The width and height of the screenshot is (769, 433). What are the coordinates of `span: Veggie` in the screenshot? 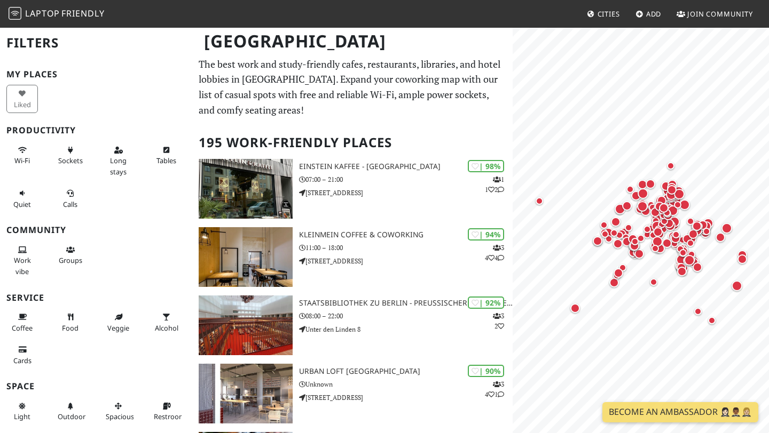 It's located at (118, 328).